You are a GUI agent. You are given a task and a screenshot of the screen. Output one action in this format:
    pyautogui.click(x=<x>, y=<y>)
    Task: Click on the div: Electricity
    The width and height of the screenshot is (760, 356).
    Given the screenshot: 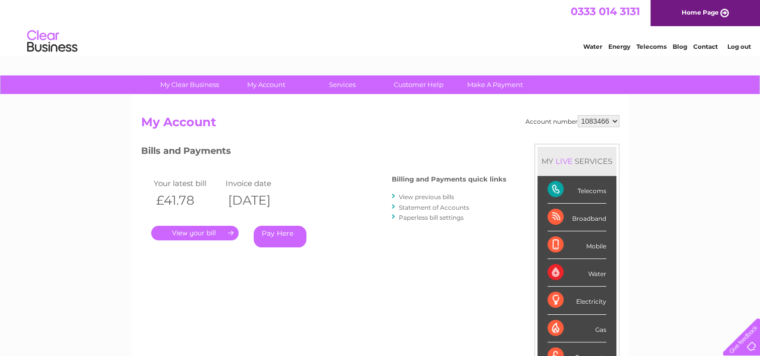 What is the action you would take?
    pyautogui.click(x=576, y=300)
    